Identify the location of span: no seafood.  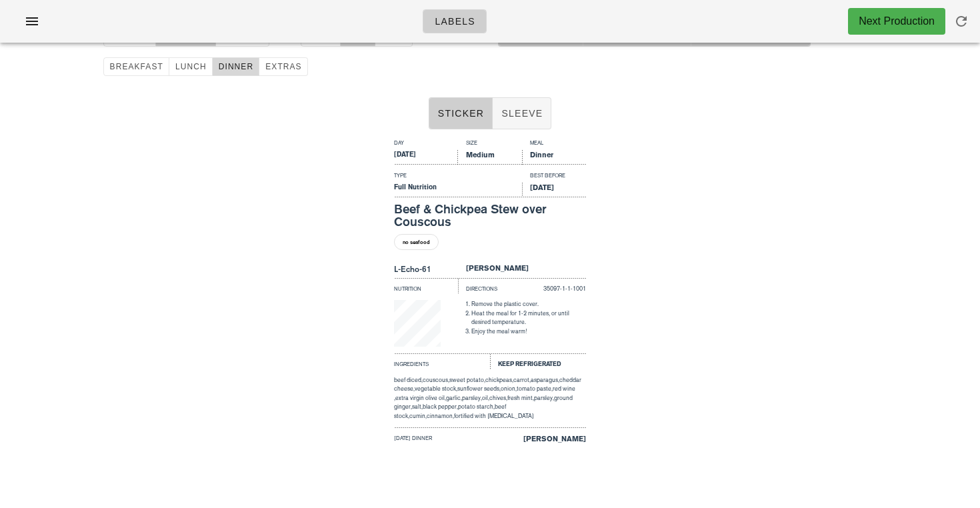
(416, 242).